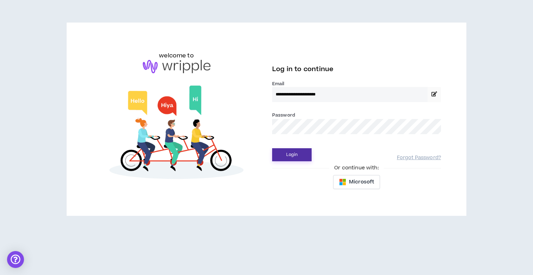 The height and width of the screenshot is (275, 533). I want to click on h6: welcome to, so click(176, 56).